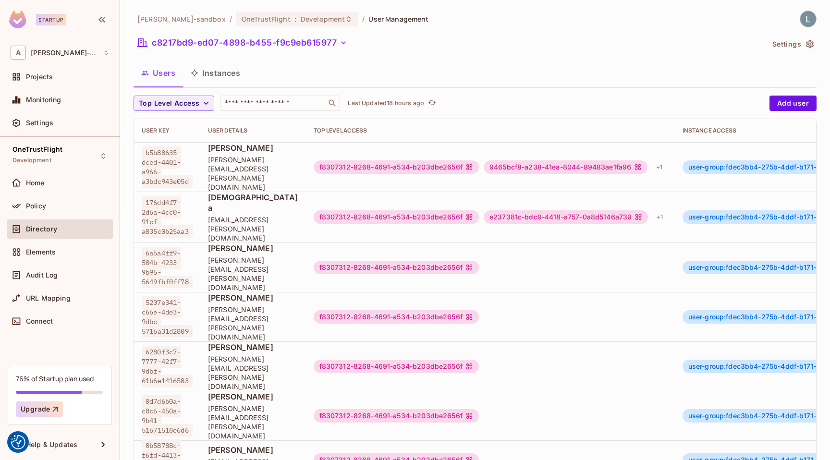 The height and width of the screenshot is (460, 830). What do you see at coordinates (793, 103) in the screenshot?
I see `button: Add user` at bounding box center [793, 103].